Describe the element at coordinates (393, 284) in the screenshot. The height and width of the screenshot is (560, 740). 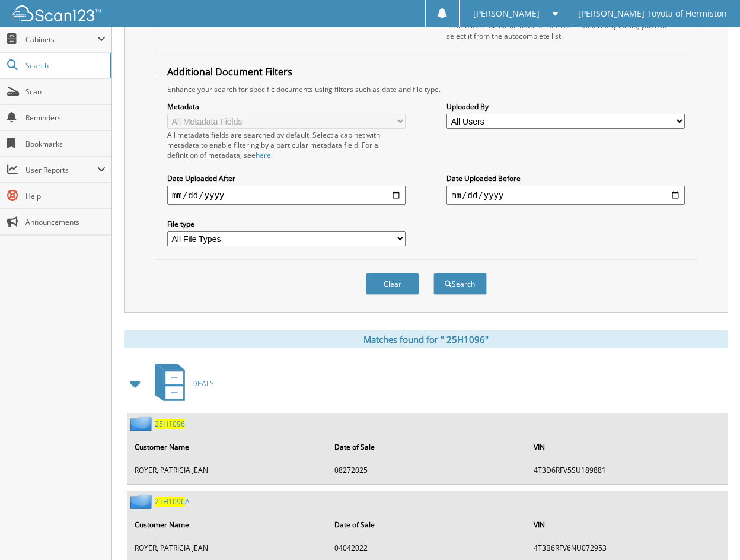
I see `button: Clear` at that location.